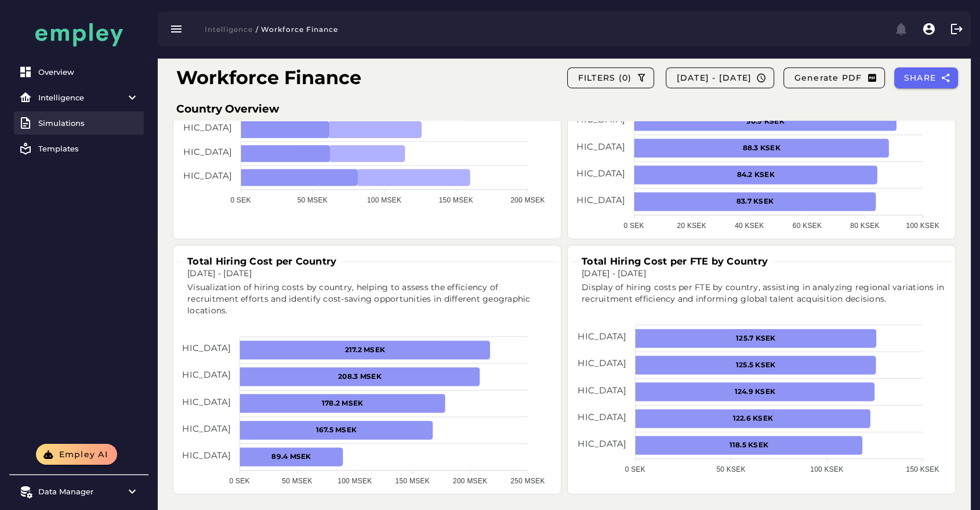 The width and height of the screenshot is (980, 510). What do you see at coordinates (225, 29) in the screenshot?
I see `button: Intelligence` at bounding box center [225, 29].